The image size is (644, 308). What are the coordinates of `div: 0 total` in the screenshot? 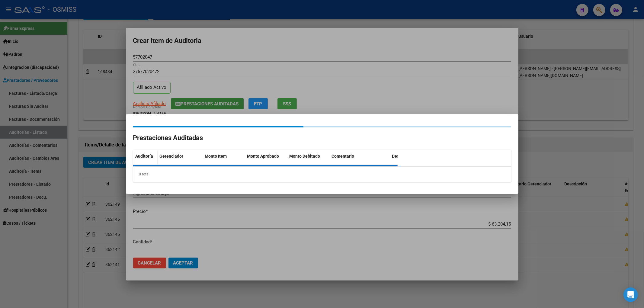 It's located at (322, 174).